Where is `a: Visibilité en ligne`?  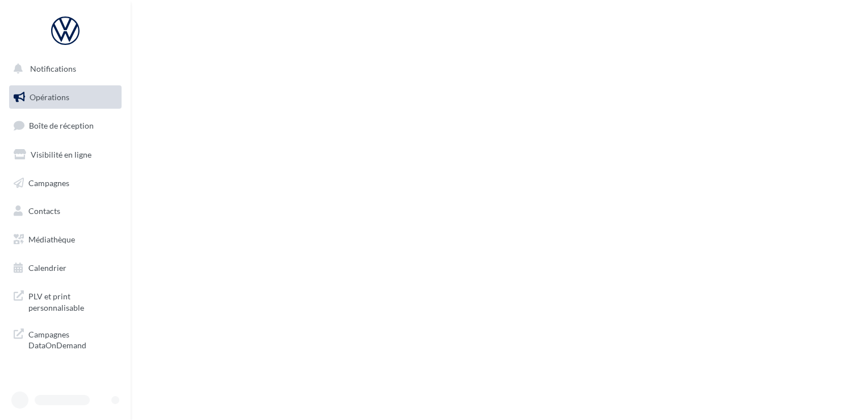 a: Visibilité en ligne is located at coordinates (65, 155).